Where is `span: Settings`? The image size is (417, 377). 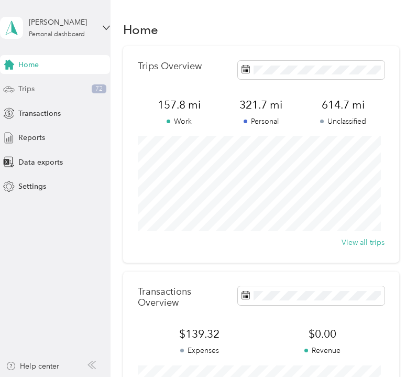
span: Settings is located at coordinates (32, 186).